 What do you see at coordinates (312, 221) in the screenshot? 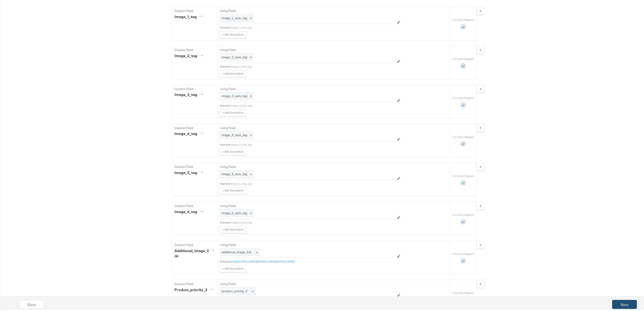
I see `div: image_6_auto_tag` at bounding box center [312, 221].